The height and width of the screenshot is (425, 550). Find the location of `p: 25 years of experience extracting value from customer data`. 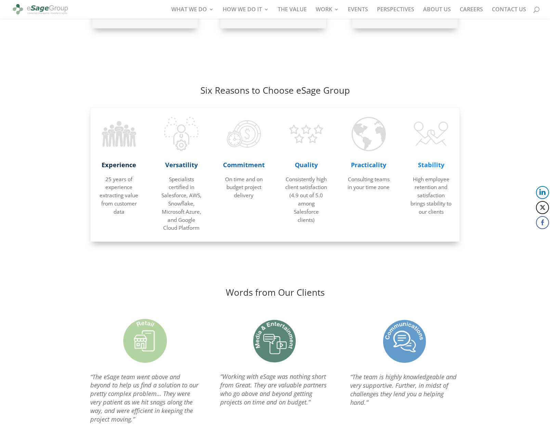

p: 25 years of experience extracting value from customer data is located at coordinates (119, 196).